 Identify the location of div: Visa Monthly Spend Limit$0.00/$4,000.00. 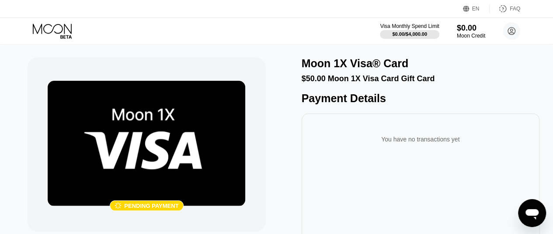
(409, 31).